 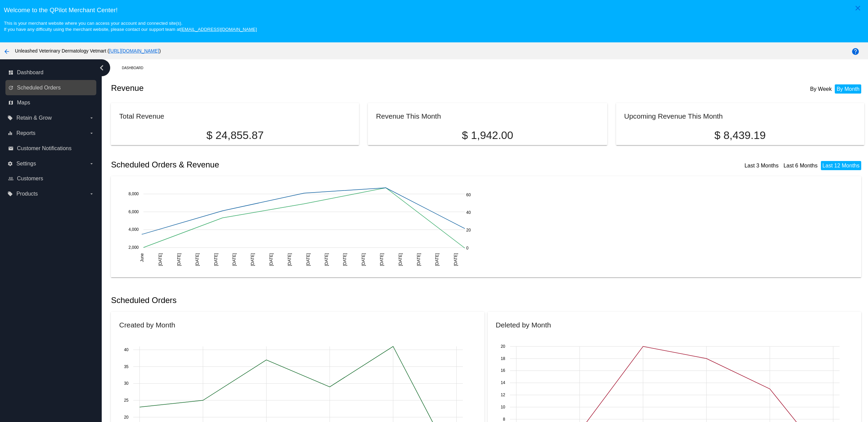 I want to click on p: $ 8,439.19, so click(x=740, y=135).